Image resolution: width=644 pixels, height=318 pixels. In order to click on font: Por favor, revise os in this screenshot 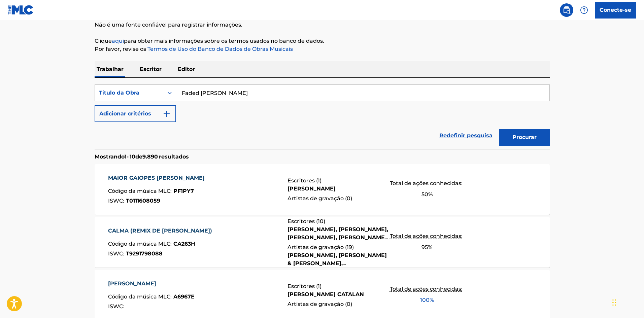, I will do `click(120, 49)`.